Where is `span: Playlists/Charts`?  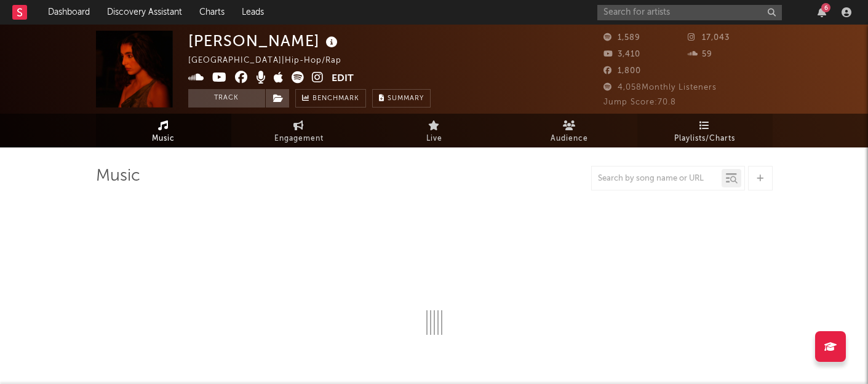
span: Playlists/Charts is located at coordinates (704, 139).